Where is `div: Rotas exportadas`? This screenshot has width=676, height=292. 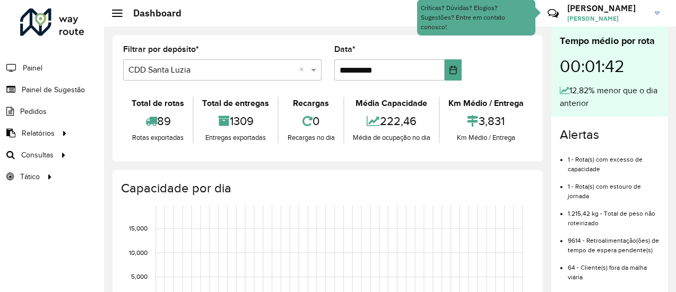
div: Rotas exportadas is located at coordinates (158, 138).